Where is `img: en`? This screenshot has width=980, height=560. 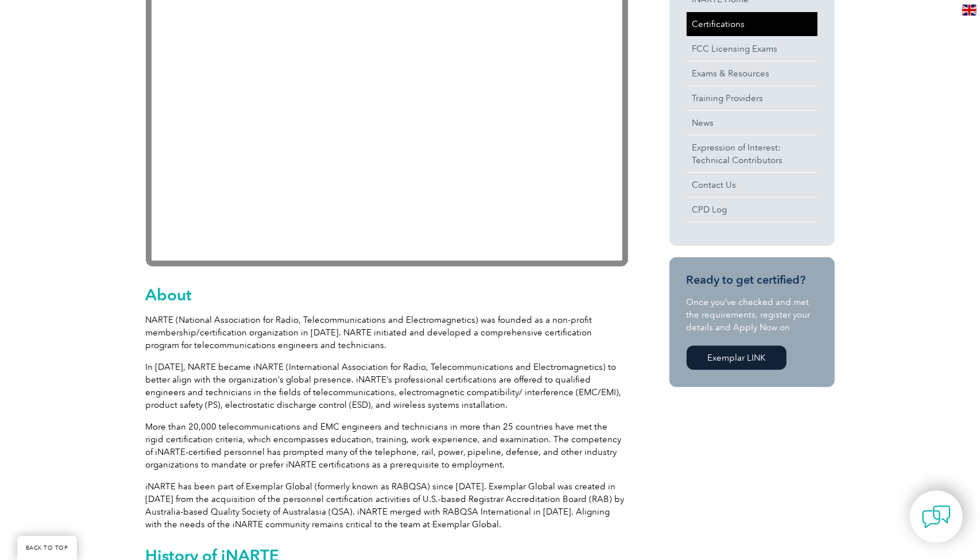
img: en is located at coordinates (969, 9).